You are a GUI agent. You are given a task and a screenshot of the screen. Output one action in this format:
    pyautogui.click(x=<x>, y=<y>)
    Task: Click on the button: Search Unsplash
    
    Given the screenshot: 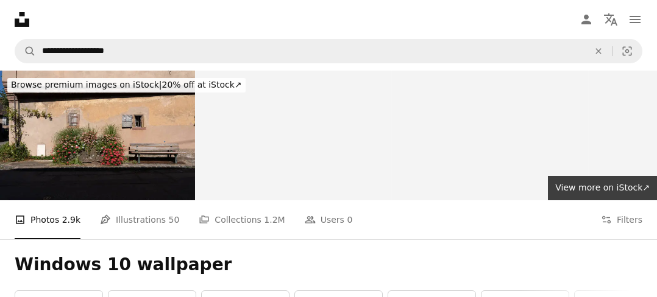 What is the action you would take?
    pyautogui.click(x=26, y=51)
    